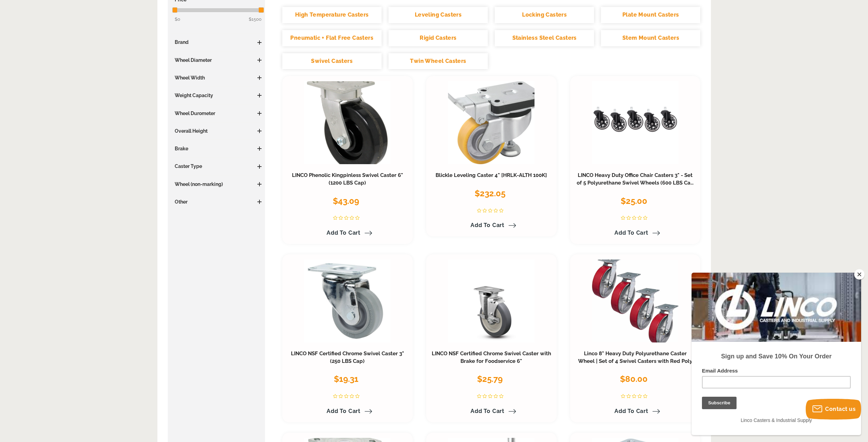 This screenshot has width=868, height=442. What do you see at coordinates (217, 95) in the screenshot?
I see `h3: Weight Capacity` at bounding box center [217, 95].